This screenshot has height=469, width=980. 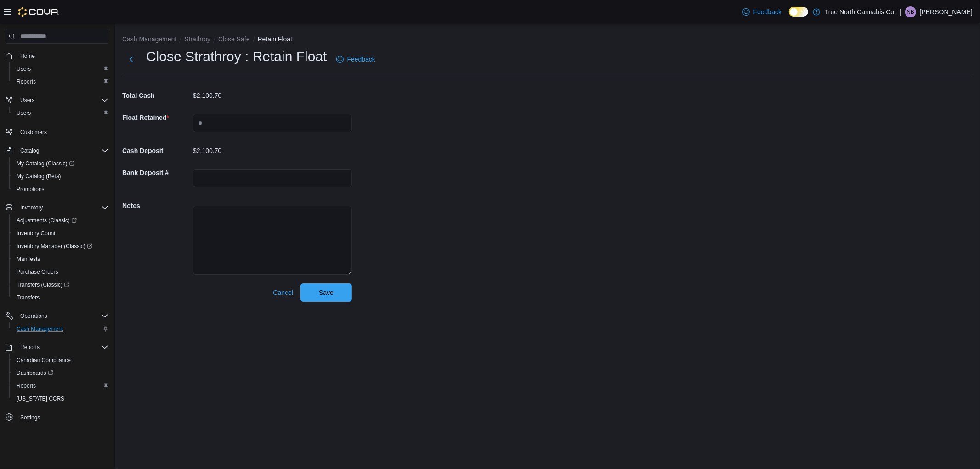 I want to click on span: My Catalog (Beta), so click(x=39, y=176).